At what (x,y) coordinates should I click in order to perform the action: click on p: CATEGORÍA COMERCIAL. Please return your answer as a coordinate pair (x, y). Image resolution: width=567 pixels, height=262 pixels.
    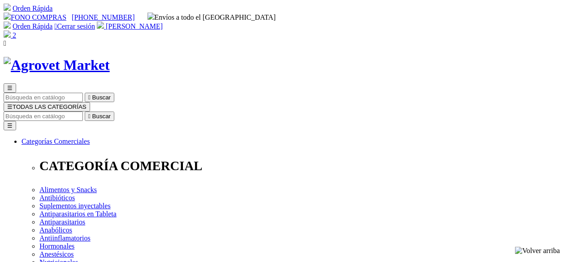
    Looking at the image, I should click on (301, 166).